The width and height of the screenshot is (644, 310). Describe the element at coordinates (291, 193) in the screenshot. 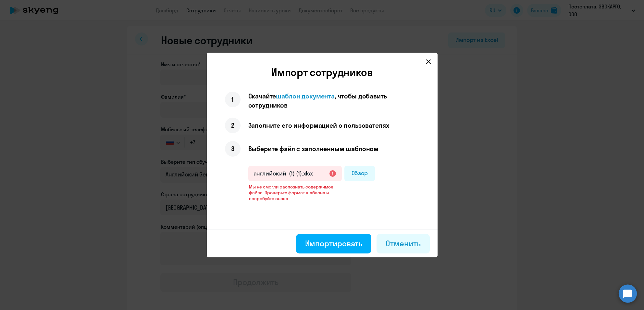

I see `span: Мы не смогли распознать содержимое файла. Проверьте формат шаблона и попробуйте снова` at that location.